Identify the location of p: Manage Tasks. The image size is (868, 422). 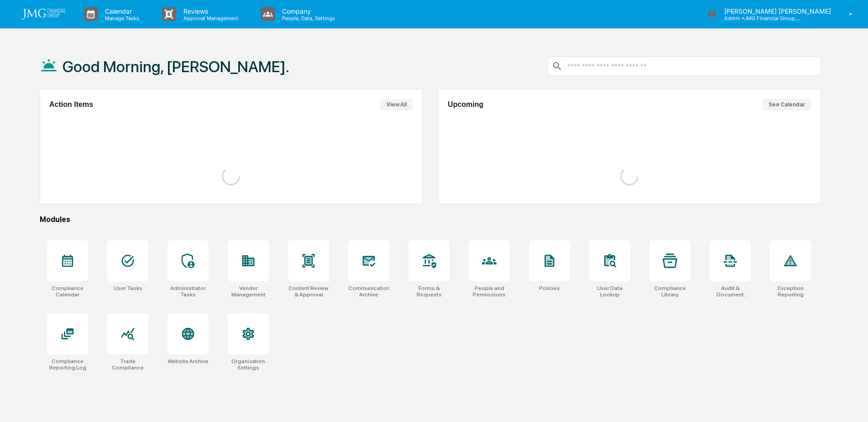
(121, 18).